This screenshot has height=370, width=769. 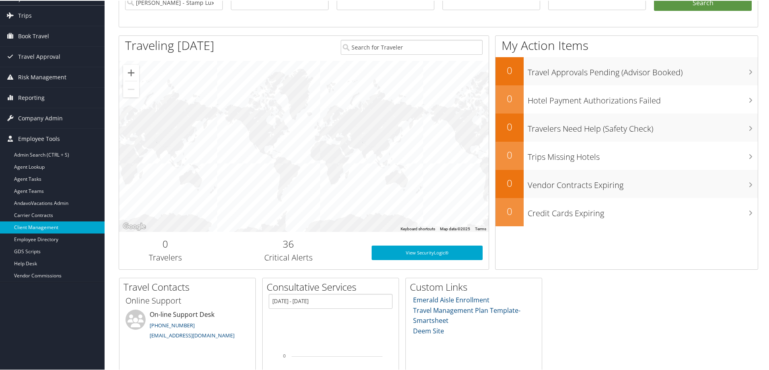 I want to click on h3: Online Support, so click(x=187, y=300).